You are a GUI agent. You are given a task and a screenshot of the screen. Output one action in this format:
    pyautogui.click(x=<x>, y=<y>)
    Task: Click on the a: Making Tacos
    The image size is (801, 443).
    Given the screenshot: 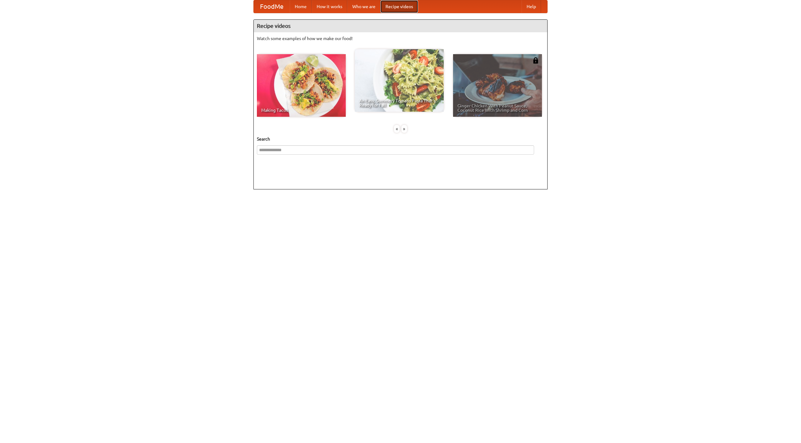 What is the action you would take?
    pyautogui.click(x=301, y=85)
    